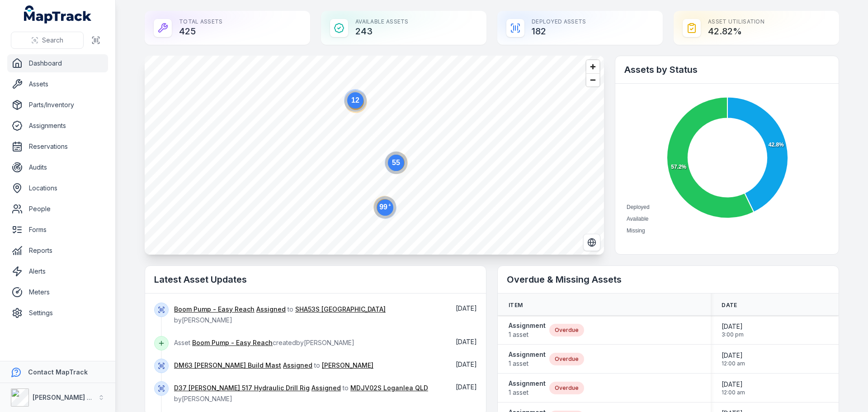 The width and height of the screenshot is (868, 412). What do you see at coordinates (385, 207) in the screenshot?
I see `text: 99` at bounding box center [385, 207].